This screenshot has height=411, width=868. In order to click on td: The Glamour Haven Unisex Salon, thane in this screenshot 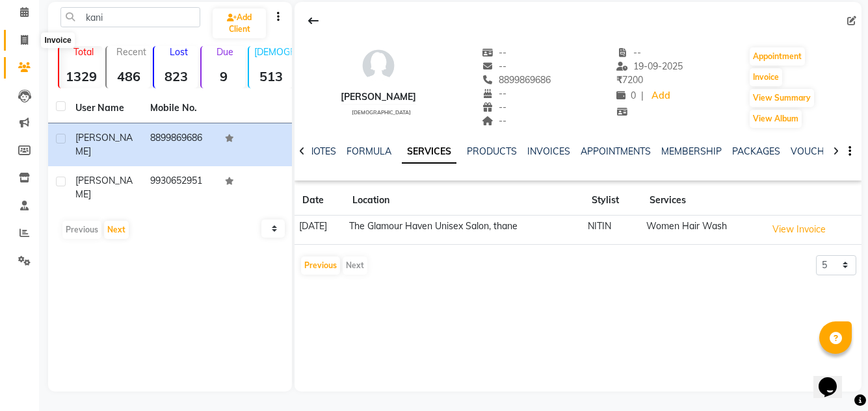, I will do `click(464, 230)`.